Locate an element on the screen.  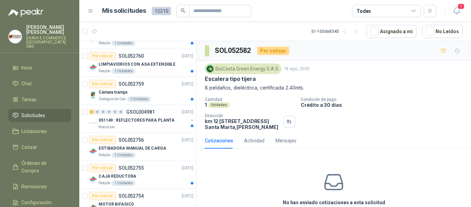
span: 12210 is located at coordinates (161, 11).